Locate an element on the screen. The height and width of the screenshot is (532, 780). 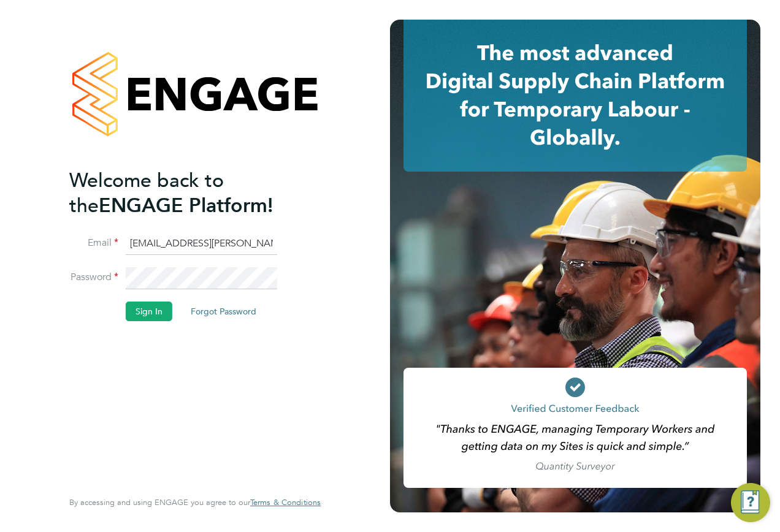
button: Forgot Password is located at coordinates (223, 311).